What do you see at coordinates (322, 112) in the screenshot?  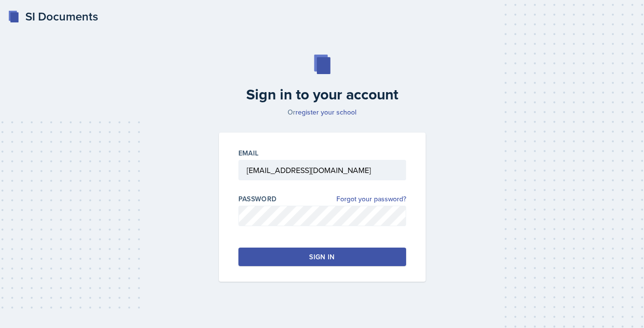 I see `p: Or` at bounding box center [322, 112].